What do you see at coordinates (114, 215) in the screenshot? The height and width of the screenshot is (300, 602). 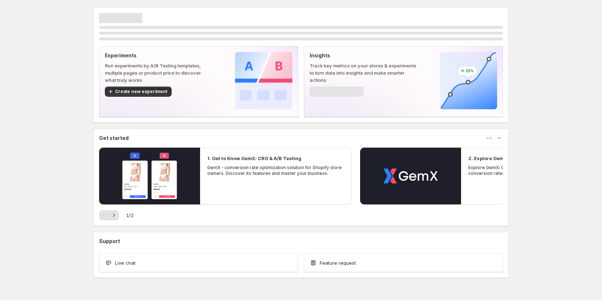 I see `button: Next` at bounding box center [114, 215].